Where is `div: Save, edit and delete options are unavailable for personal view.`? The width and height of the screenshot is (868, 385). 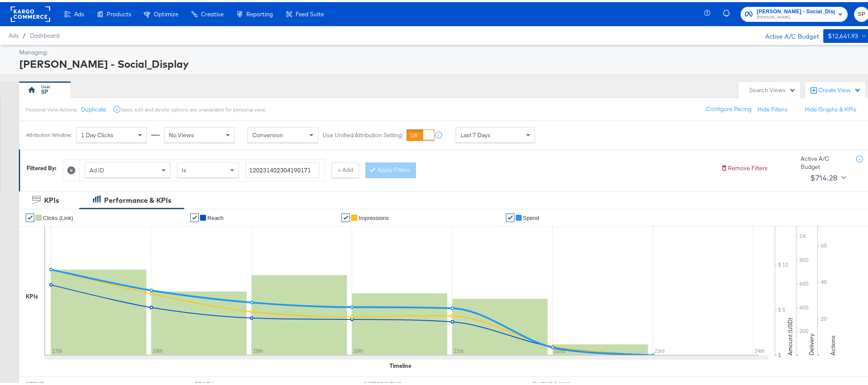
div: Save, edit and delete options are unavailable for personal view. is located at coordinates (193, 108).